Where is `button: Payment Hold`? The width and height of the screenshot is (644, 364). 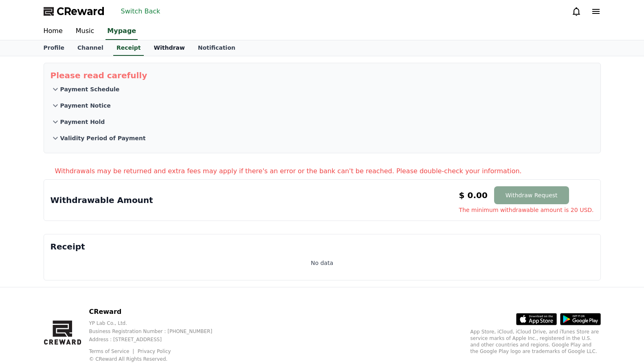
button: Payment Hold is located at coordinates (322, 122).